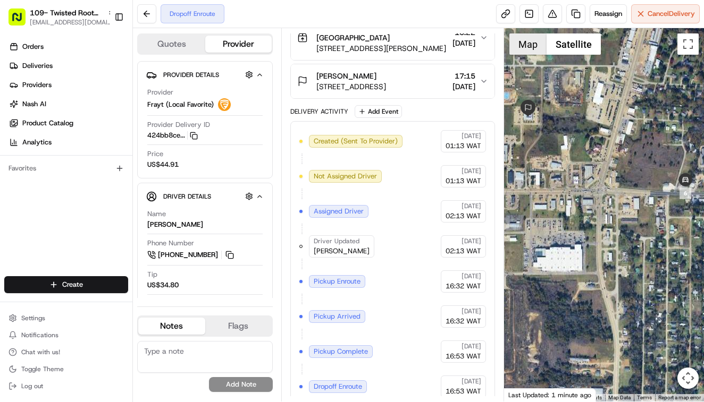 This screenshot has height=402, width=704. What do you see at coordinates (337, 387) in the screenshot?
I see `span: Dropoff Enroute` at bounding box center [337, 387].